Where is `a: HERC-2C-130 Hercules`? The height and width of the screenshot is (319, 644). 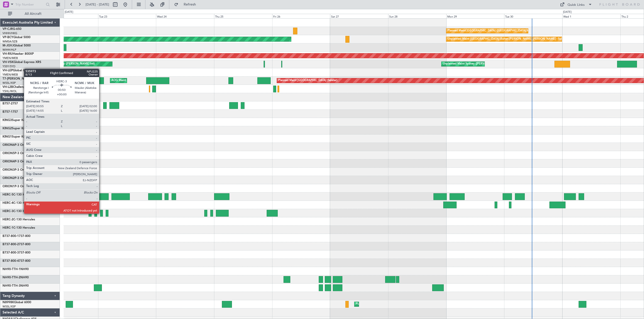
a: HERC-2C-130 Hercules is located at coordinates (19, 220).